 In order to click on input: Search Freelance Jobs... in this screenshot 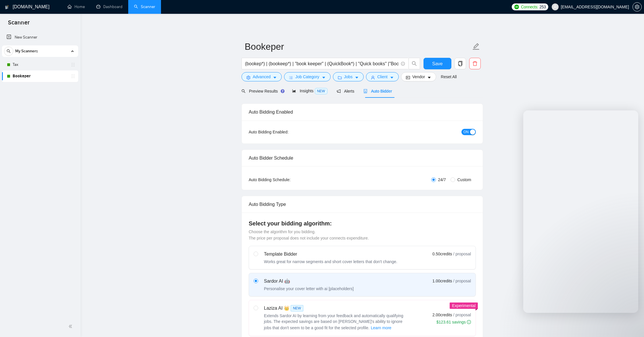, I will do `click(322, 63)`.